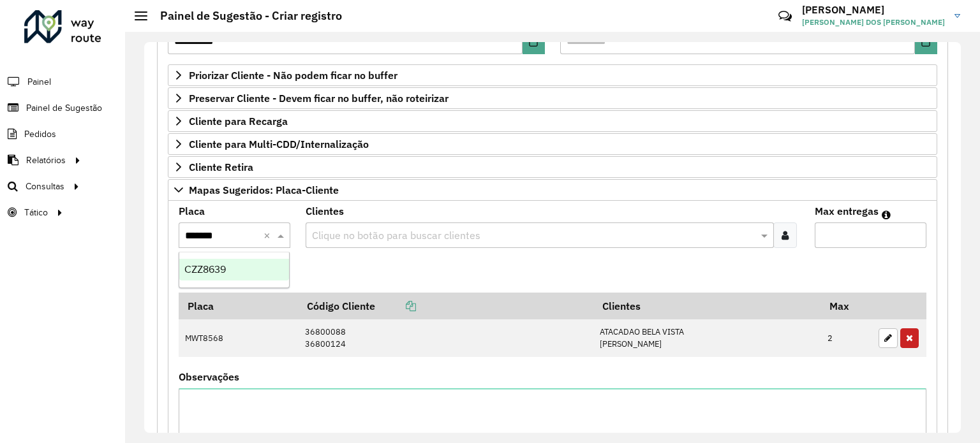  I want to click on span: Mapas Sugeridos: Placa-Cliente, so click(263, 190).